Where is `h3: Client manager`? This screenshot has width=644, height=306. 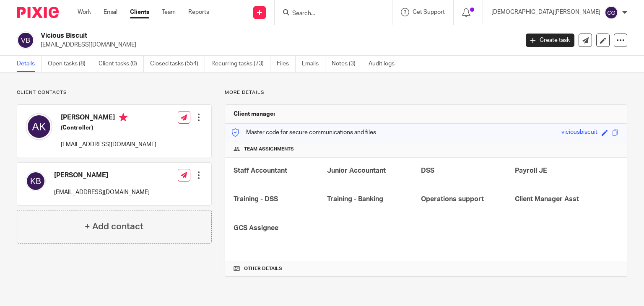
h3: Client manager is located at coordinates (254, 114).